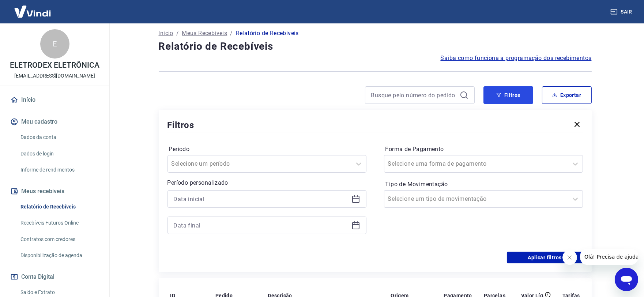  I want to click on a: Informe de rendimentos, so click(59, 170).